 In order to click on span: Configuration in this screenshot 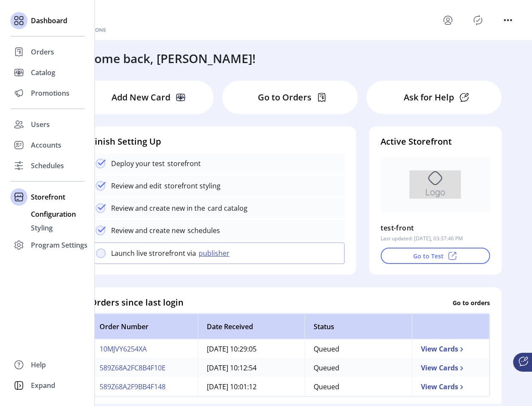, I will do `click(53, 214)`.